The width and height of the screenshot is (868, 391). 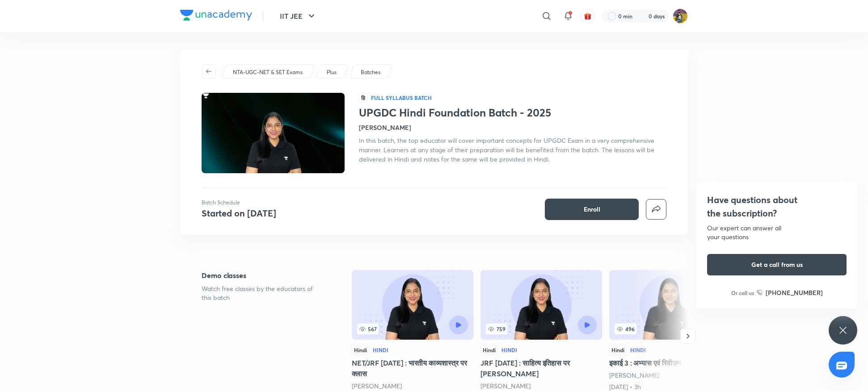 What do you see at coordinates (371, 73) in the screenshot?
I see `p: Batches` at bounding box center [371, 73].